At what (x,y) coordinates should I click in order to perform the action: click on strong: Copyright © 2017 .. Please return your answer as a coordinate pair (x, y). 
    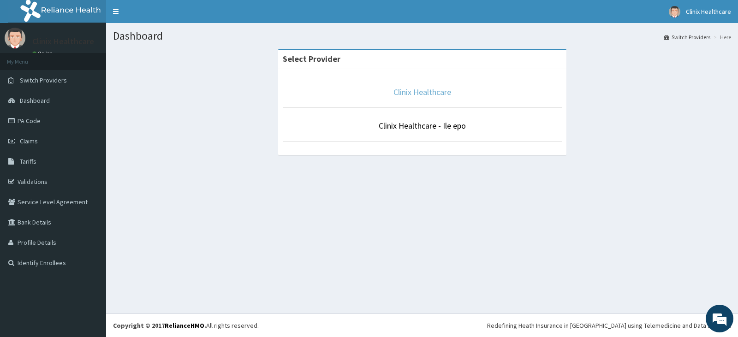
    Looking at the image, I should click on (160, 326).